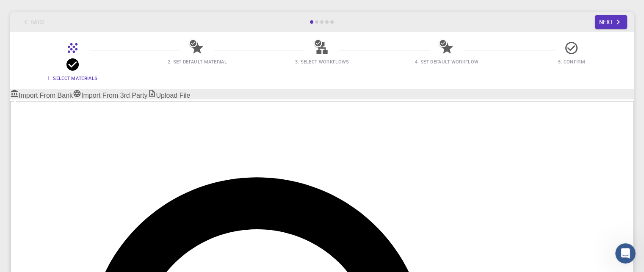 This screenshot has width=644, height=272. Describe the element at coordinates (72, 78) in the screenshot. I see `span: 1. Select Materials` at that location.